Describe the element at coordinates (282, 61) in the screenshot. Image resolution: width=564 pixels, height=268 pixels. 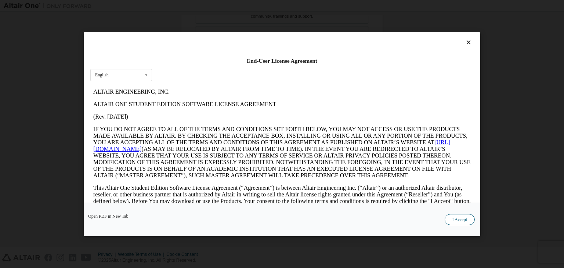
I see `div: End-User License Agreement` at that location.